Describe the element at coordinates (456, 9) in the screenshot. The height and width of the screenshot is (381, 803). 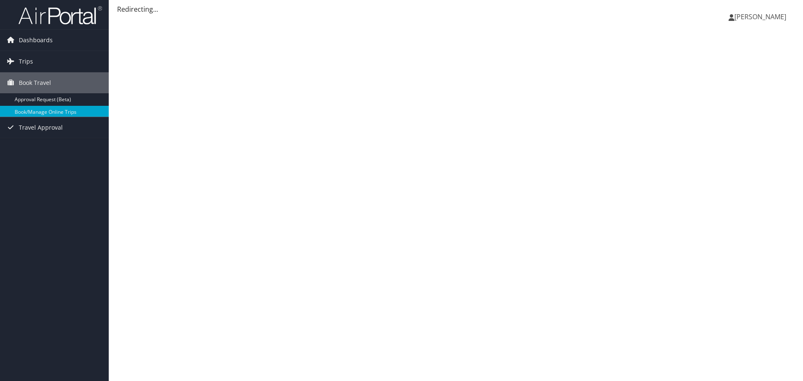
I see `div: Redirecting...` at that location.